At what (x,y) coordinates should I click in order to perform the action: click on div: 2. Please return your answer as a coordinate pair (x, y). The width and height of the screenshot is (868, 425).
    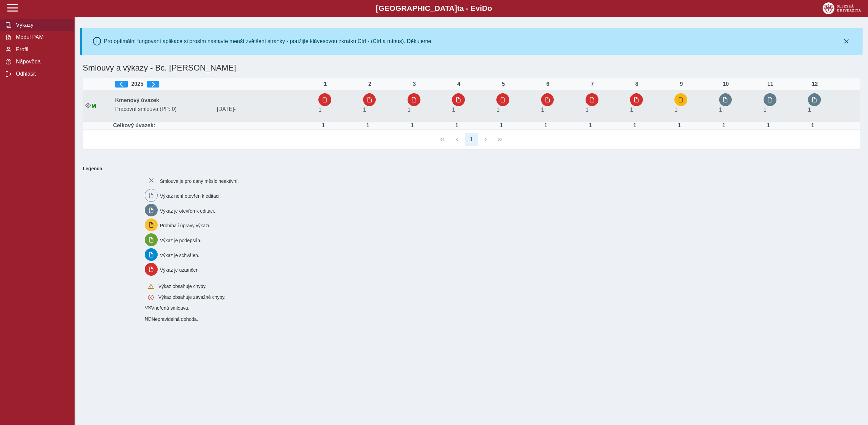
    Looking at the image, I should click on (370, 84).